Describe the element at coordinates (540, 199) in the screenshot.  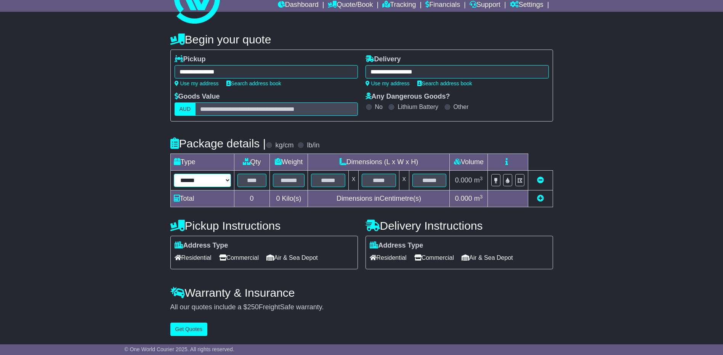
I see `a: Add new item` at that location.